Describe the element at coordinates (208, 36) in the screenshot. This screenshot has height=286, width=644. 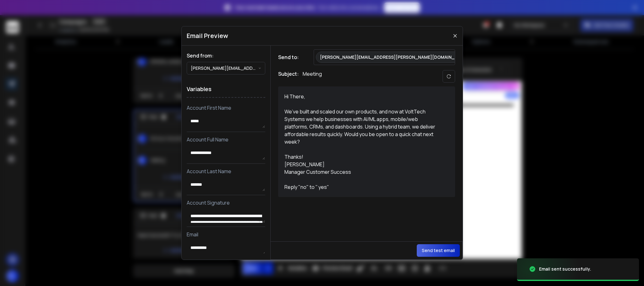
I see `h1: Email Preview` at that location.